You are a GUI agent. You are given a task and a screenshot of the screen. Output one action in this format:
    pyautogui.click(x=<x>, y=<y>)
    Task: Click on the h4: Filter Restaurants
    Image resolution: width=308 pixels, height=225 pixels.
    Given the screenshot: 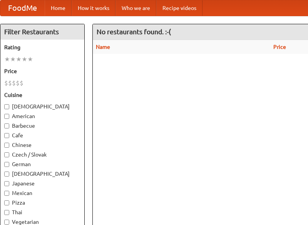 What is the action you would take?
    pyautogui.click(x=42, y=32)
    